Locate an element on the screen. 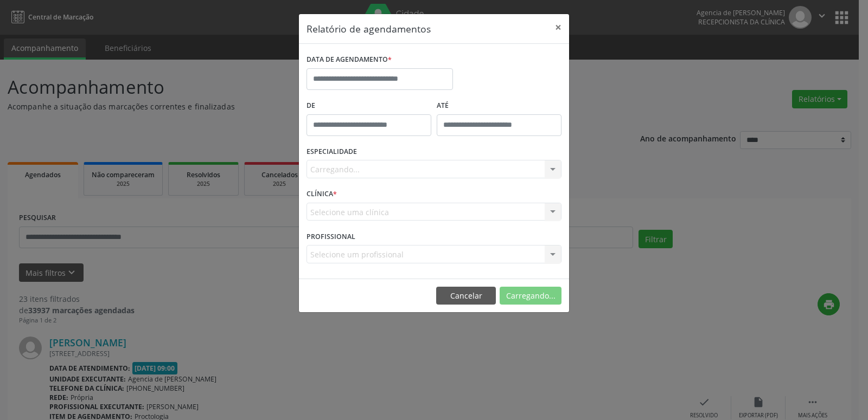 The width and height of the screenshot is (868, 420). label: CLÍNICA is located at coordinates (322, 194).